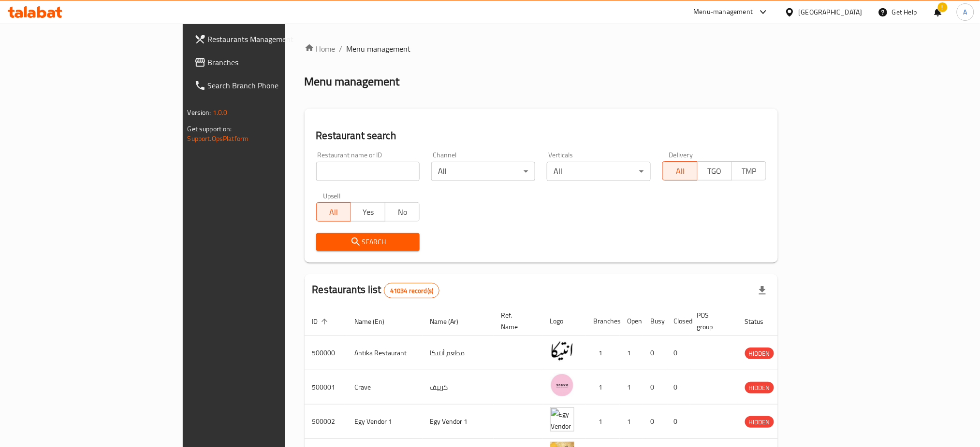  Describe the element at coordinates (332, 196) in the screenshot. I see `label: Upsell` at that location.